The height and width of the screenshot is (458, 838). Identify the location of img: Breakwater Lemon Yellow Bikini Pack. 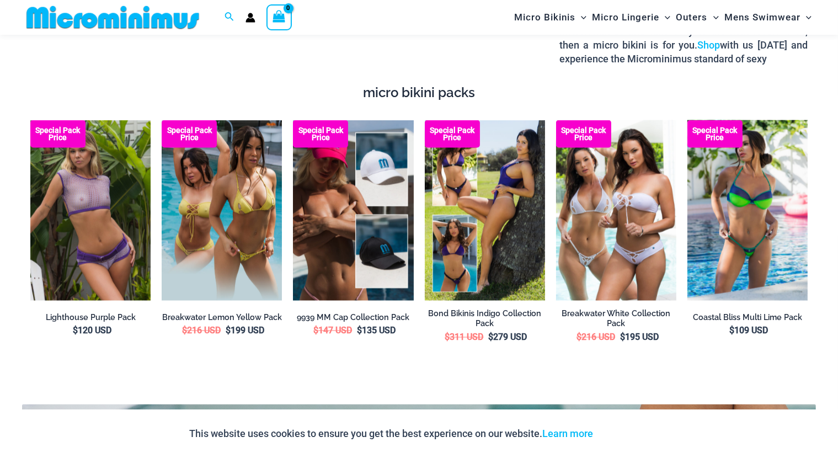
(222, 210).